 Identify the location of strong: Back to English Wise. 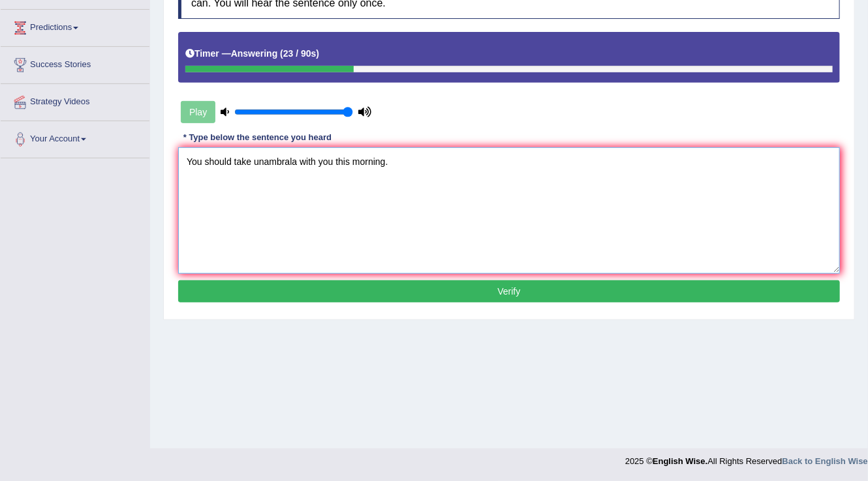
(825, 461).